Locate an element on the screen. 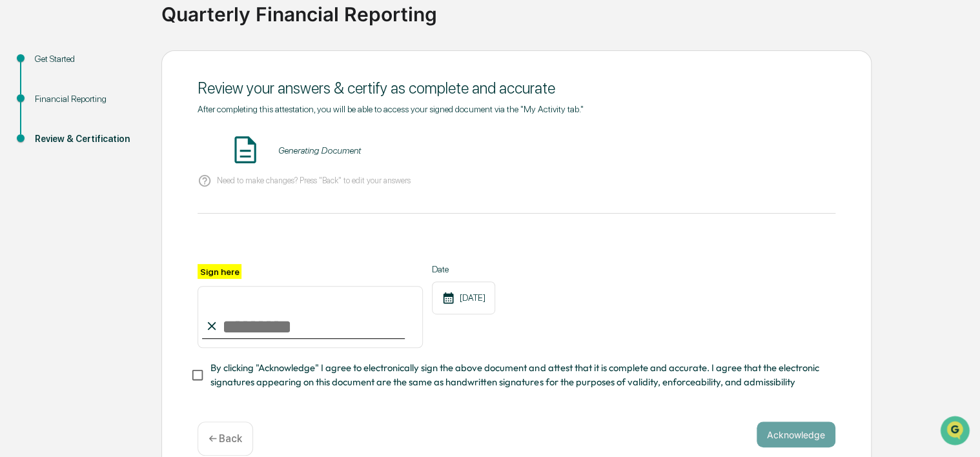 Image resolution: width=980 pixels, height=457 pixels. img: f2157a4c-a0d3-4daa-907e-bb6f0de503a5-1751232295721 is located at coordinates (16, 16).